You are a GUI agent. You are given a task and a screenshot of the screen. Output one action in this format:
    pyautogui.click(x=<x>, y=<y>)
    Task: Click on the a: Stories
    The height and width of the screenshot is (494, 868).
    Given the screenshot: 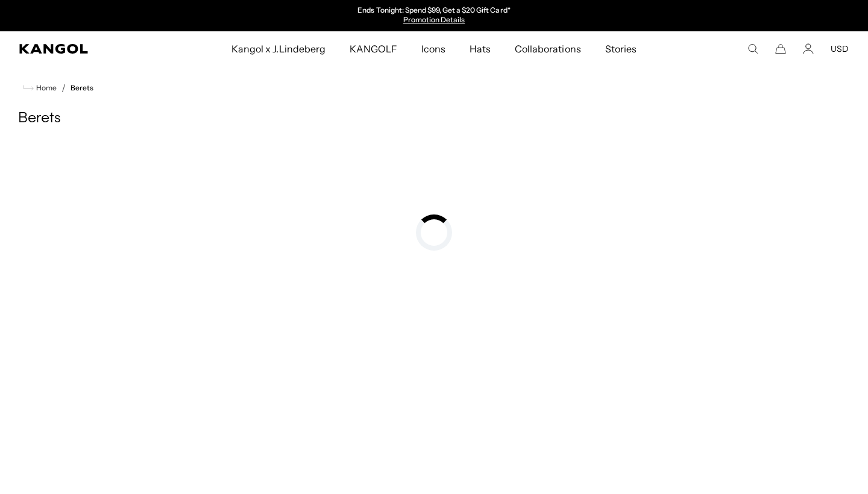 What is the action you would take?
    pyautogui.click(x=621, y=49)
    